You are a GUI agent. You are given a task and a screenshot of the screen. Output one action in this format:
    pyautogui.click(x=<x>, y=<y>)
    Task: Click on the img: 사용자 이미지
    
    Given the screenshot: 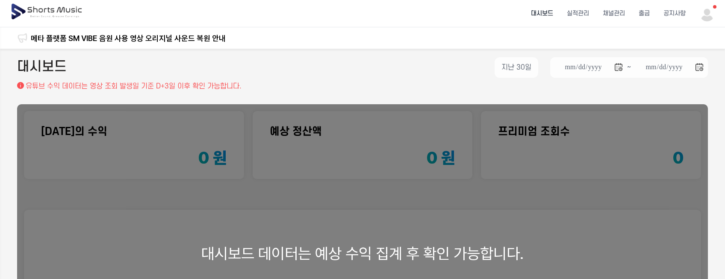 What is the action you would take?
    pyautogui.click(x=707, y=14)
    